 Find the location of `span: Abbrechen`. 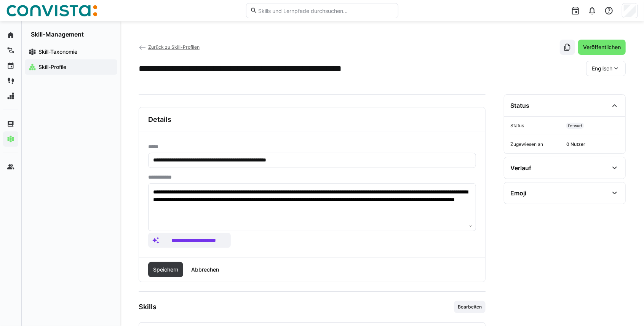

span: Abbrechen is located at coordinates (205, 269).